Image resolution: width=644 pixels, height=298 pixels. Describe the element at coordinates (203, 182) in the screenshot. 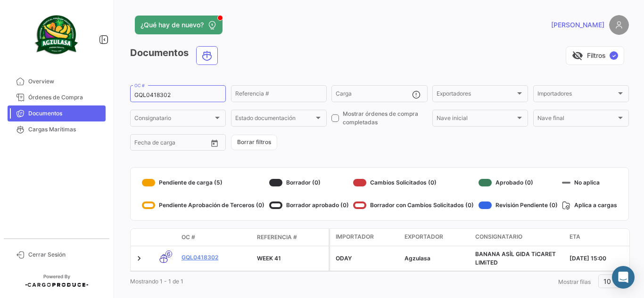

I see `div: Pendiente de carga (5)` at that location.